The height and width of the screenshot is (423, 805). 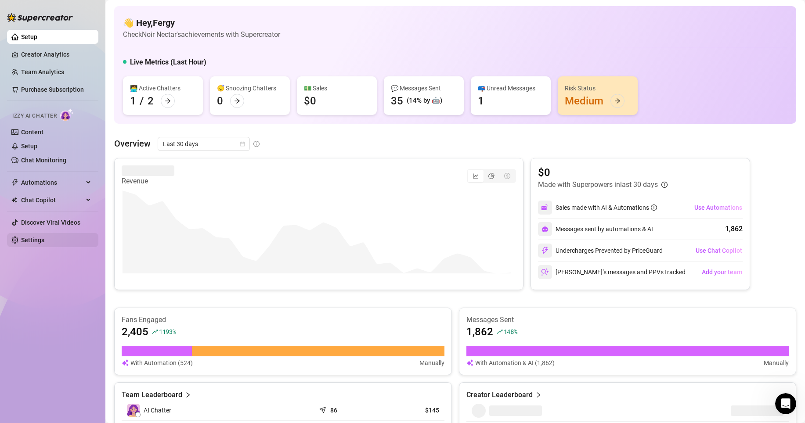 What do you see at coordinates (250, 88) in the screenshot?
I see `div: 😴 Snoozing Chatters` at bounding box center [250, 88].